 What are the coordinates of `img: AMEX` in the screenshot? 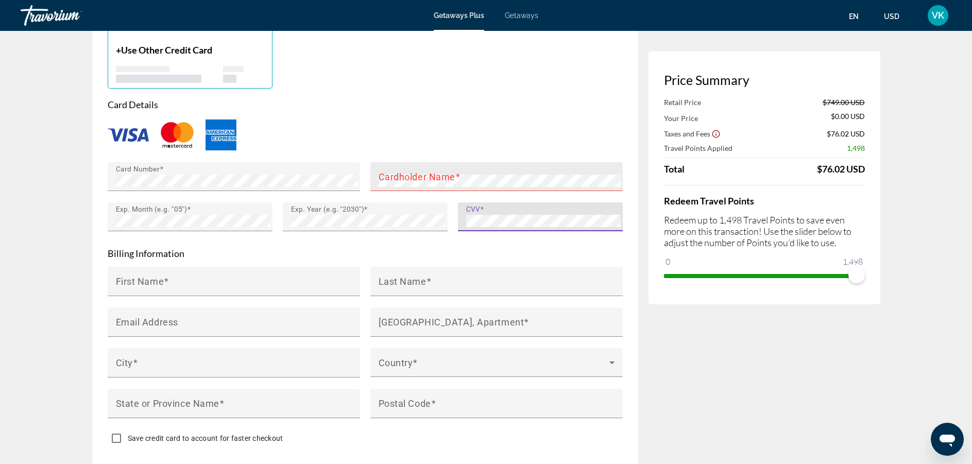 It's located at (221, 135).